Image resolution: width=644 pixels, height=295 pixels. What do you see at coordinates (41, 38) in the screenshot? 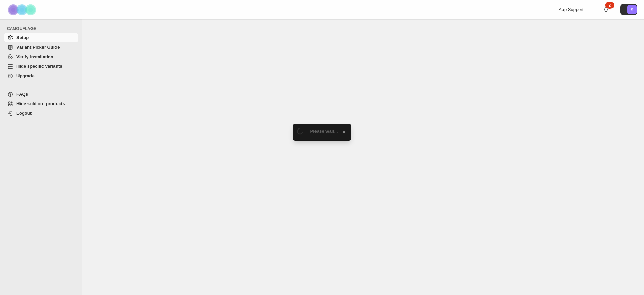
I see `a: Setup` at bounding box center [41, 38].